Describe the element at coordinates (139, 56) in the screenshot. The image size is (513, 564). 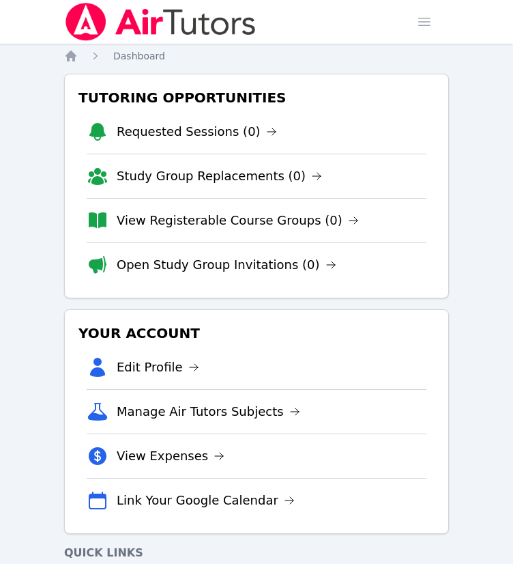
I see `a: Dashboard` at that location.